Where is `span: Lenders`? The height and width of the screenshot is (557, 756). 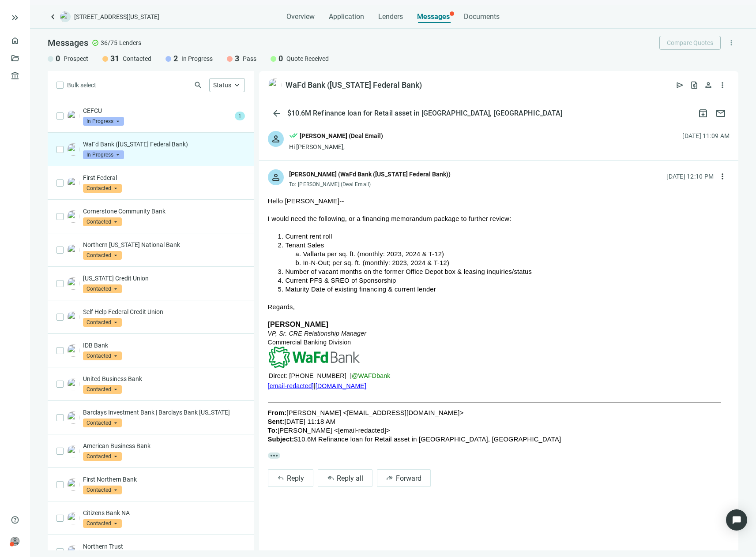
span: Lenders is located at coordinates (130, 43).